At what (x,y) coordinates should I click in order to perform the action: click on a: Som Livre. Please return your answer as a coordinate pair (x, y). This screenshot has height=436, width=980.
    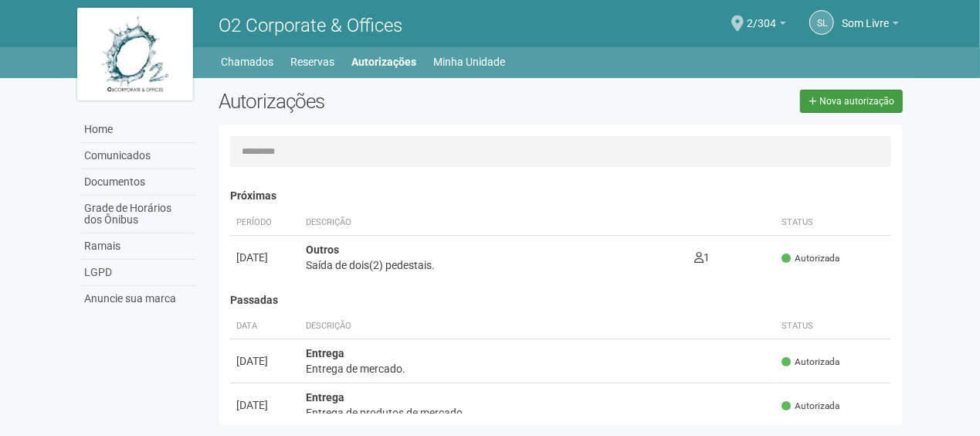
    Looking at the image, I should click on (870, 26).